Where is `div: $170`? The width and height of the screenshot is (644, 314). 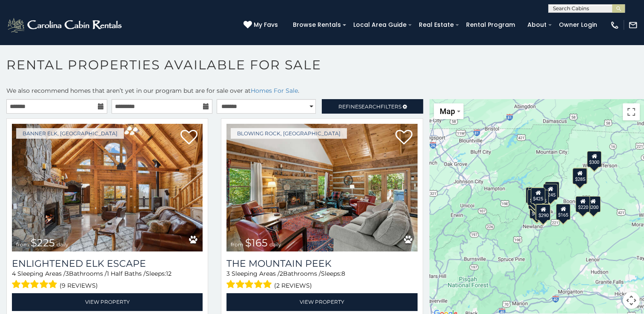 div: $170 is located at coordinates (580, 176).